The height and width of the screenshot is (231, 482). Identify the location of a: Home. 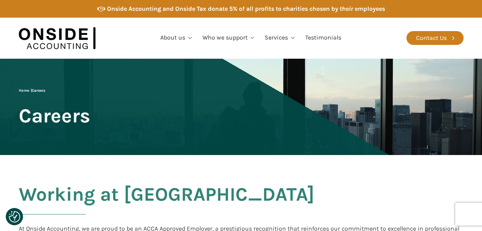
(24, 90).